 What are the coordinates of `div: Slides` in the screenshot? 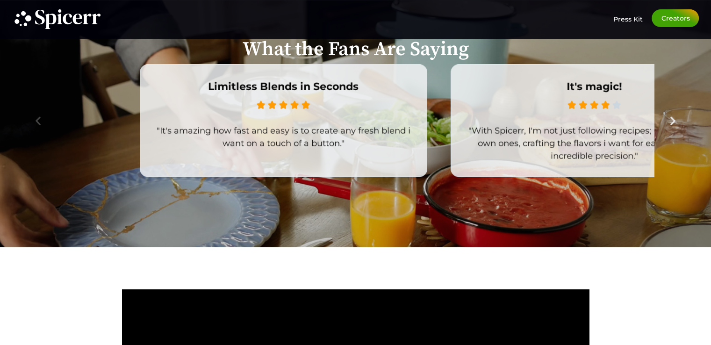 It's located at (355, 120).